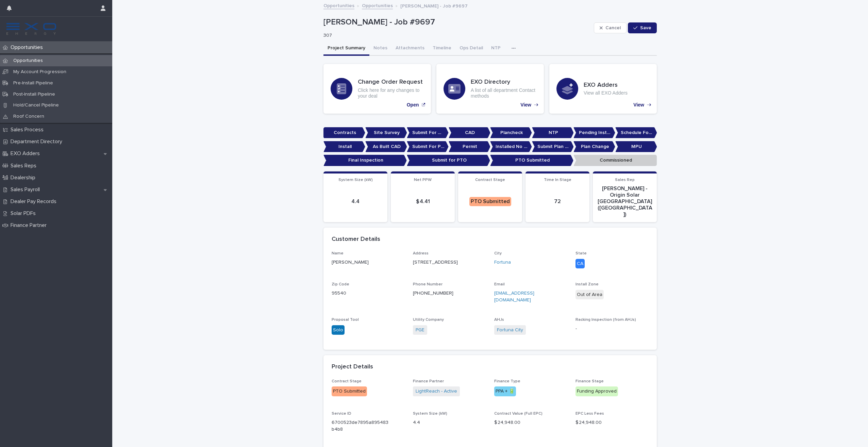  Describe the element at coordinates (470, 146) in the screenshot. I see `p: Permit` at that location.